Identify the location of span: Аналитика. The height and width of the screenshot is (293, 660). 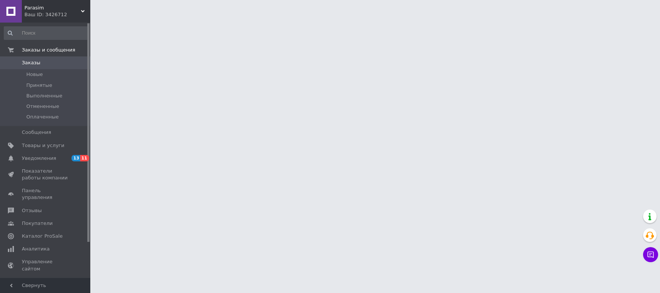
(36, 249).